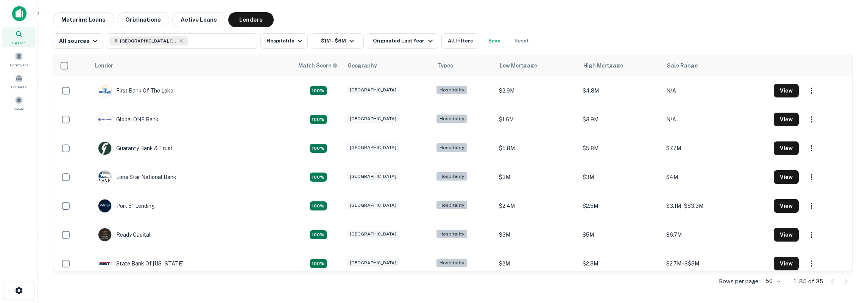  I want to click on div: Global ONE Bank, so click(129, 119).